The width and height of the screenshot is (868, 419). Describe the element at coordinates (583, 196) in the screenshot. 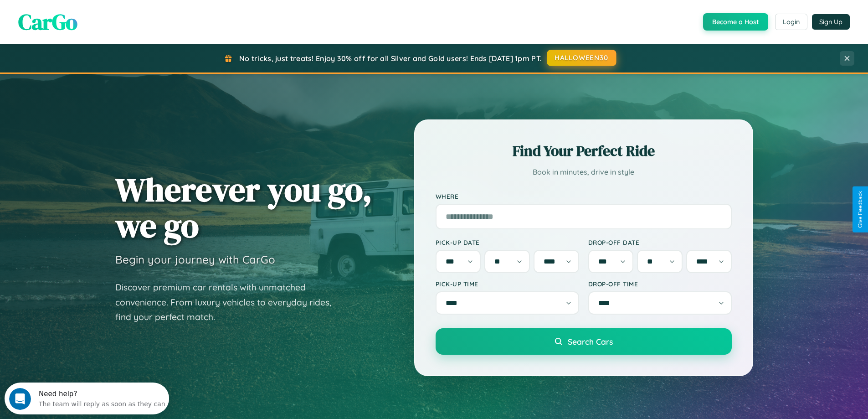

I see `label: Where` at that location.